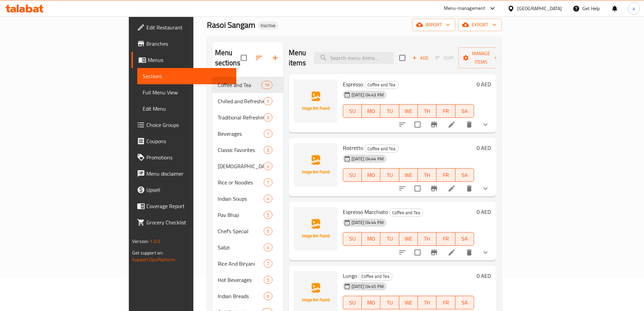 The image size is (644, 311). What do you see at coordinates (486, 253) in the screenshot?
I see `button: show more` at bounding box center [486, 253].